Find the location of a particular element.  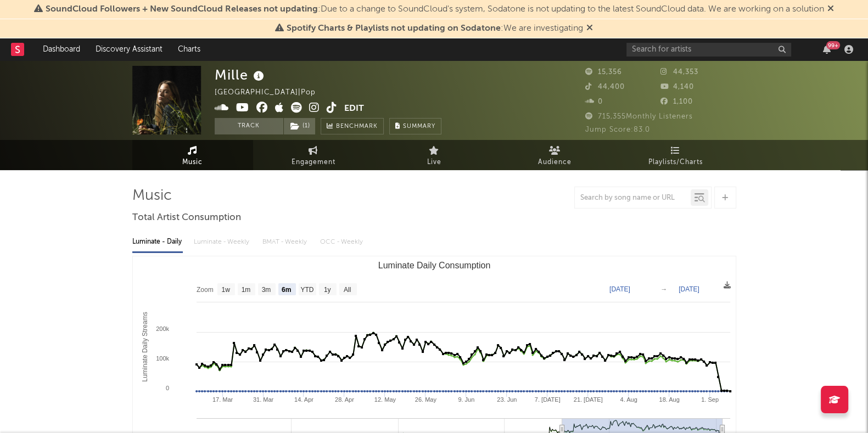

div: 99 + is located at coordinates (833, 45).